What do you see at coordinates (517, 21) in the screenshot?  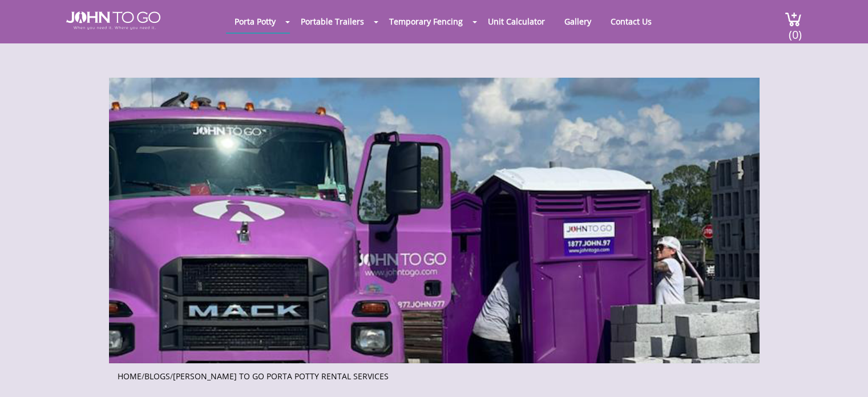 I see `a: Unit Calculator` at bounding box center [517, 21].